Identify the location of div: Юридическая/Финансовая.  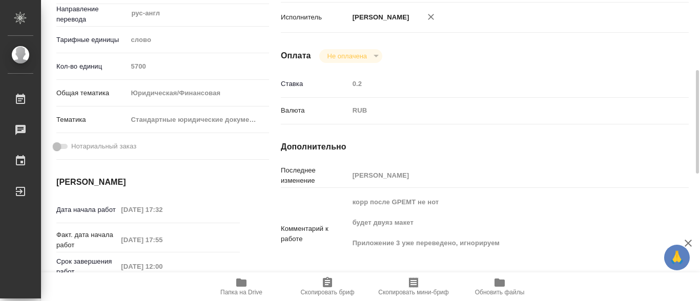
(198, 93).